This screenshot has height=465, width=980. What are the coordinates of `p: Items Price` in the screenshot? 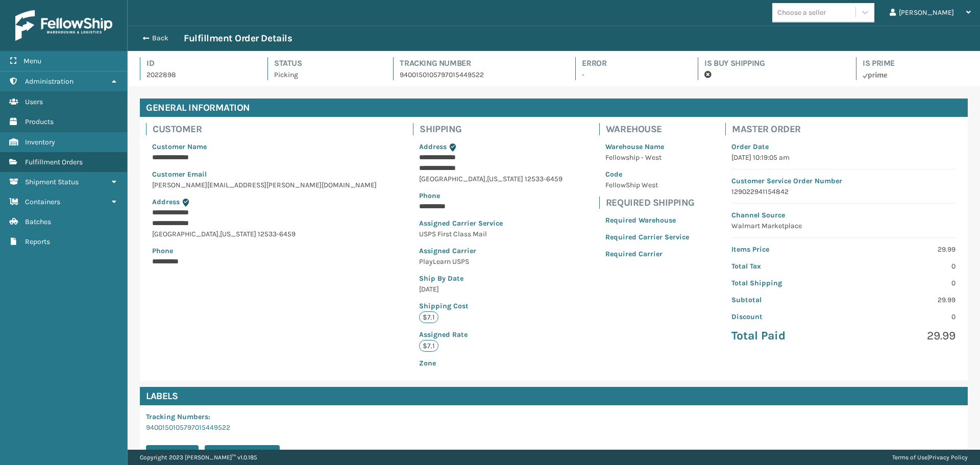 It's located at (784, 249).